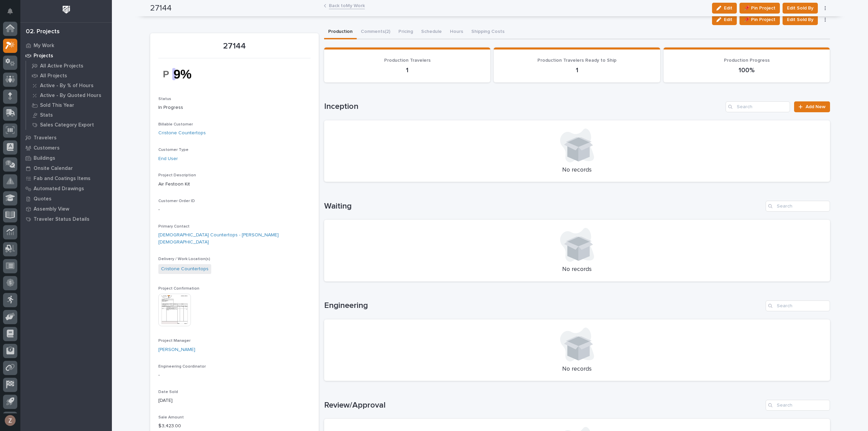 This screenshot has width=868, height=431. I want to click on p: Customers, so click(47, 148).